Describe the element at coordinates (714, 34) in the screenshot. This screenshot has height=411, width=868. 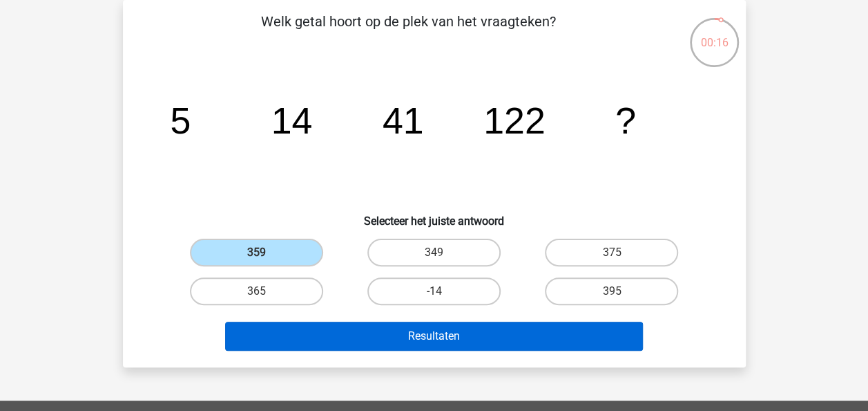
I see `div: 00:16` at that location.